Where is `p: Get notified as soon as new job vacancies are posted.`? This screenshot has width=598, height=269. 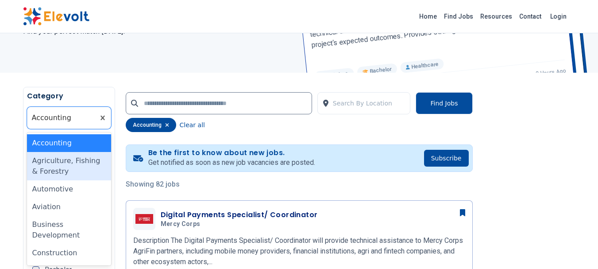
p: Get notified as soon as new job vacancies are posted. is located at coordinates (232, 163).